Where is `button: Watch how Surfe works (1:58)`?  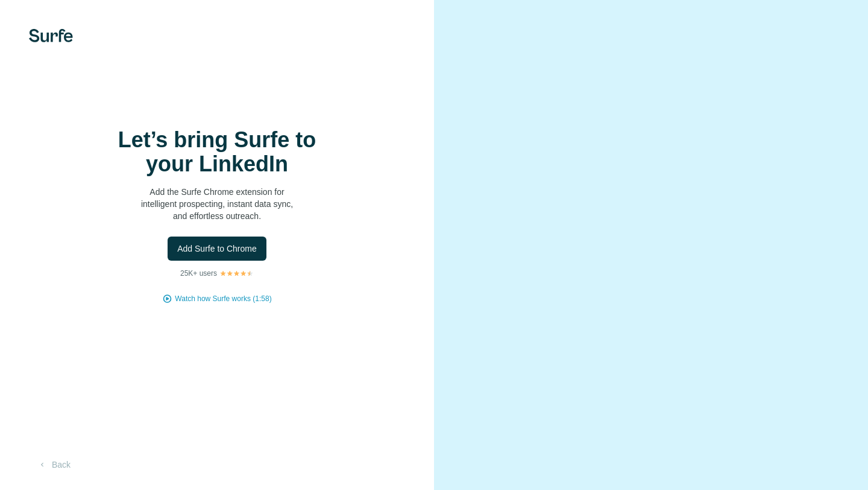 button: Watch how Surfe works (1:58) is located at coordinates (223, 299).